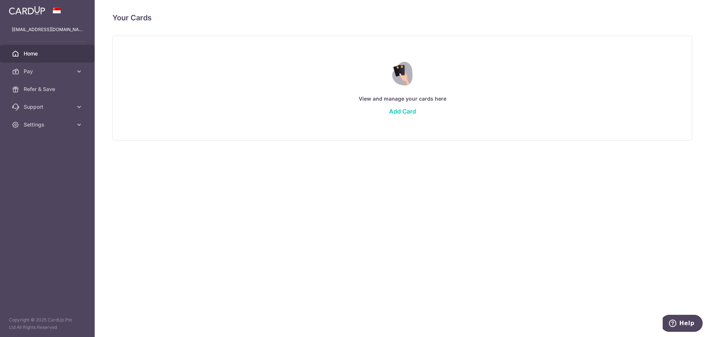 This screenshot has width=710, height=337. Describe the element at coordinates (402, 74) in the screenshot. I see `img: Credit Card` at that location.